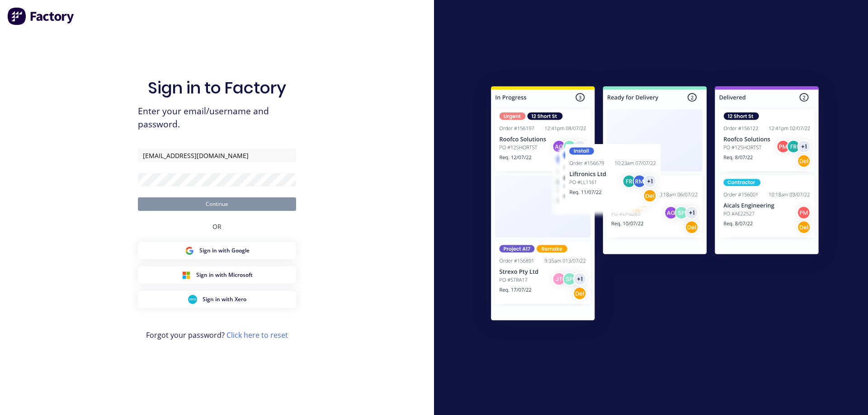 Image resolution: width=868 pixels, height=415 pixels. What do you see at coordinates (224, 300) in the screenshot?
I see `span: Sign in with Xero` at bounding box center [224, 300].